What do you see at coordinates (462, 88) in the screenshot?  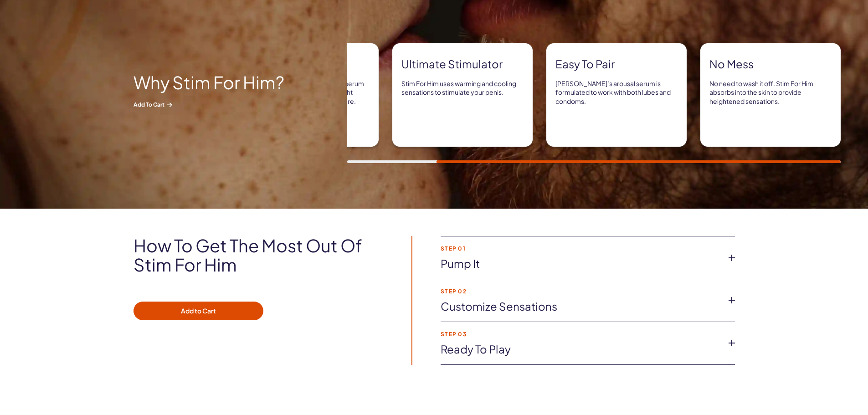 I see `p: Stim For Him uses warming and cooling sensations to stimulate your penis.` at bounding box center [462, 88].